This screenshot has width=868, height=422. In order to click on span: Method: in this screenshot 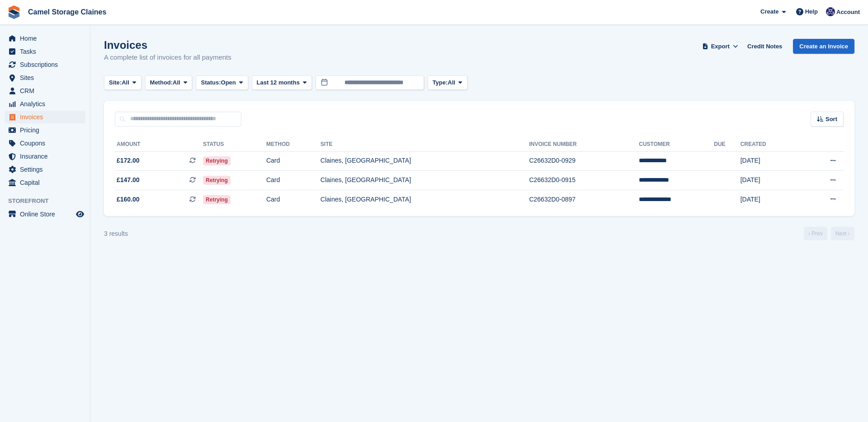, I will do `click(162, 83)`.